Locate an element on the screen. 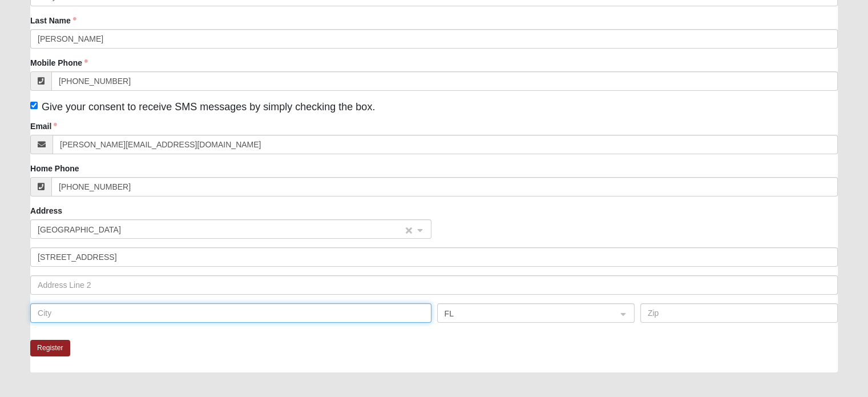  span: Give your consent to receive SMS messages by simply checking the box. is located at coordinates (208, 107).